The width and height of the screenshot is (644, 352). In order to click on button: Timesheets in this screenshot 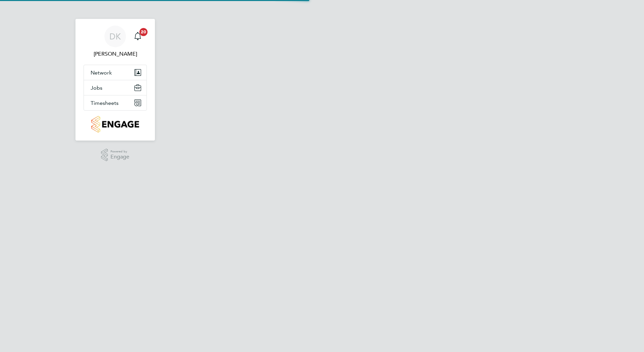, I will do `click(115, 103)`.